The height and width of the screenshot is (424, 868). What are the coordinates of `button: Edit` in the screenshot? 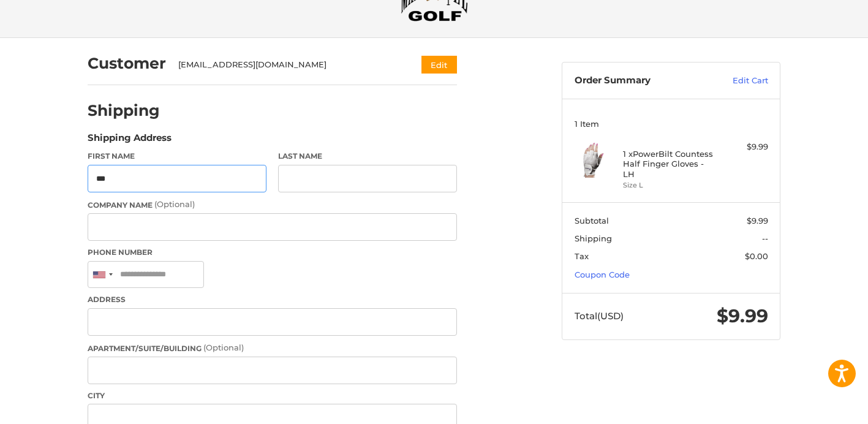 It's located at (439, 65).